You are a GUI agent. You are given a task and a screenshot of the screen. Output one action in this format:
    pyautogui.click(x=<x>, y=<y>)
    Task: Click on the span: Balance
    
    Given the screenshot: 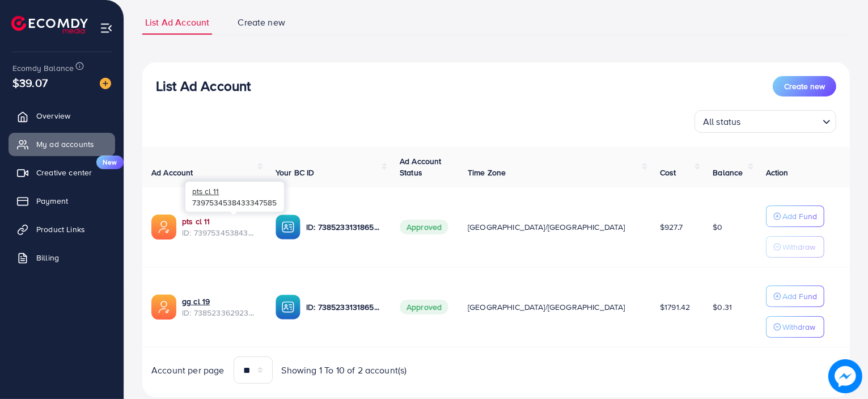 What is the action you would take?
    pyautogui.click(x=728, y=172)
    